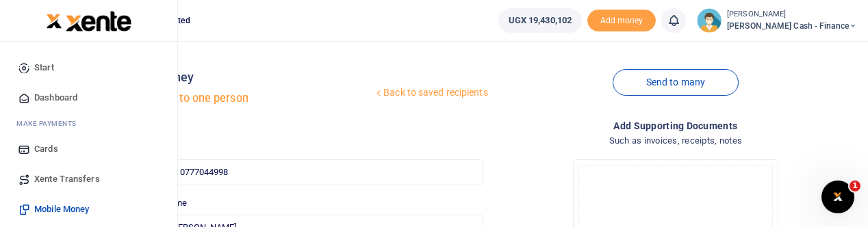  Describe the element at coordinates (854, 186) in the screenshot. I see `span: 1` at that location.